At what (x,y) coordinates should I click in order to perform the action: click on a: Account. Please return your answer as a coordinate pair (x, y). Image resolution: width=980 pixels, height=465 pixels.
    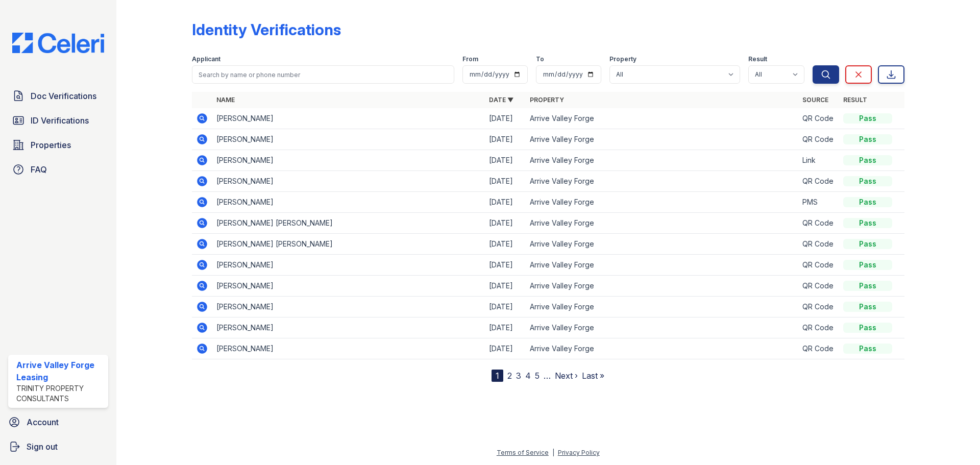
    Looking at the image, I should click on (58, 422).